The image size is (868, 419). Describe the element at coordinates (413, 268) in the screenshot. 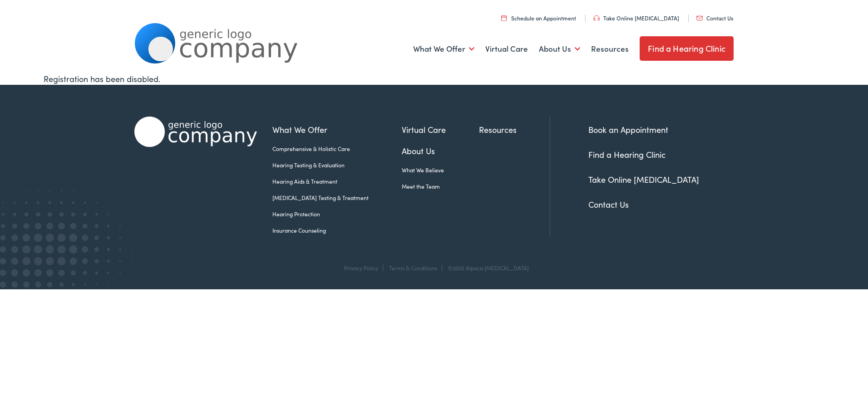

I see `a: Terms & Conditions` at that location.